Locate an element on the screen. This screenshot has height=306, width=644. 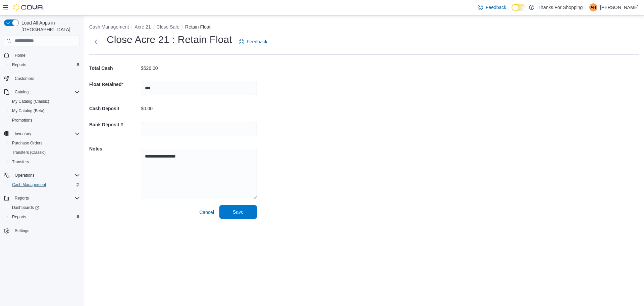
a: Transfers is located at coordinates (21, 162).